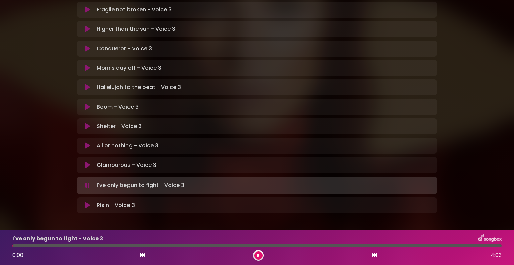  I want to click on p: All or nothing - Voice 3, so click(128, 146).